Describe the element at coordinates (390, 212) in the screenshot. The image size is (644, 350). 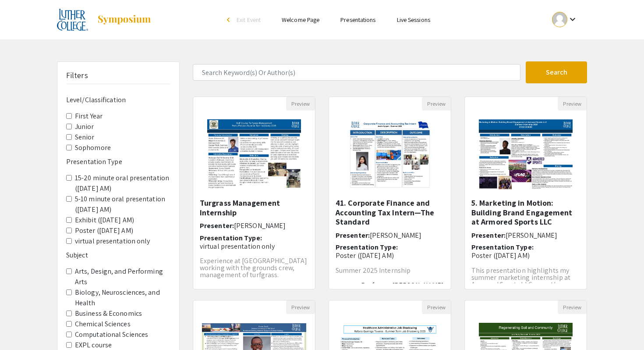
I see `h5: 41. Corporate Finance and Accounting Tax Intern—The Standard` at that location.